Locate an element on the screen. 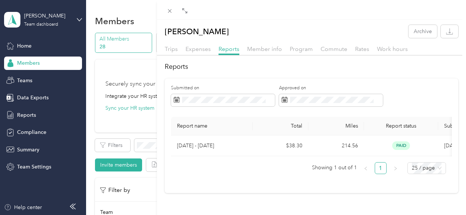 The image size is (466, 215). div: Miles is located at coordinates (336, 125).